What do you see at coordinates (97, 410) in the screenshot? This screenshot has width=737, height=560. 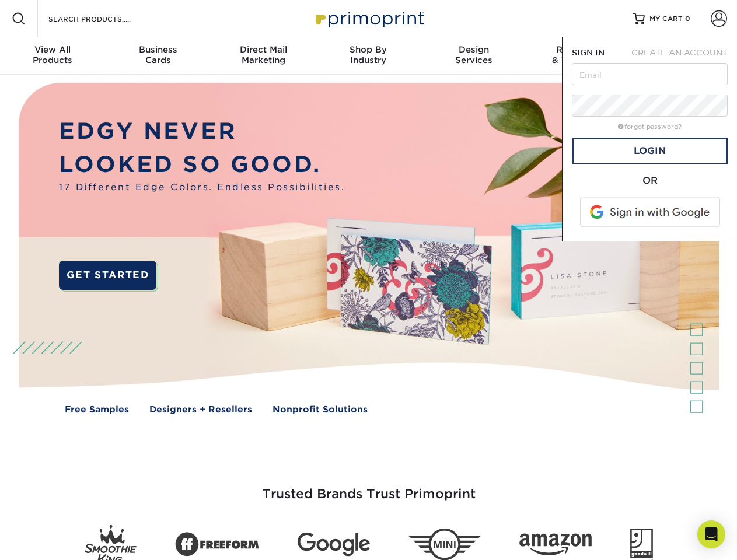 I see `a: Free Samples` at bounding box center [97, 410].